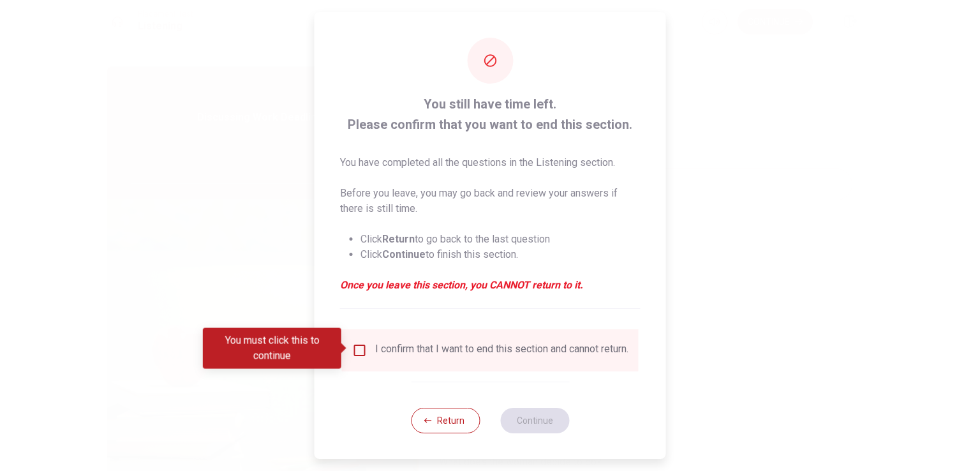 Image resolution: width=980 pixels, height=471 pixels. Describe the element at coordinates (445, 420) in the screenshot. I see `button: Return` at that location.